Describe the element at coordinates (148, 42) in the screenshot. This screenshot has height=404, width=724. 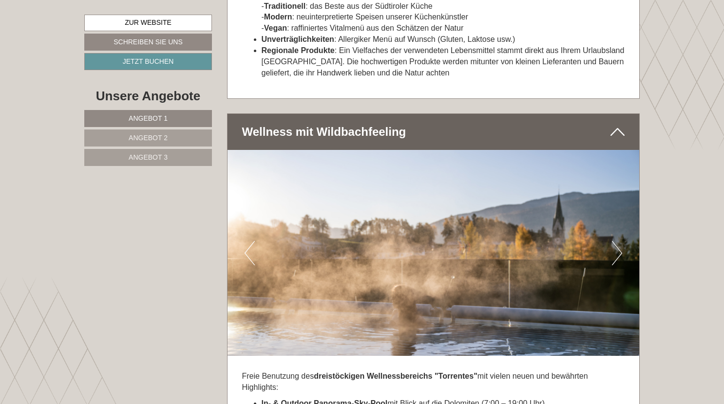
I see `a: Schreiben Sie uns` at that location.